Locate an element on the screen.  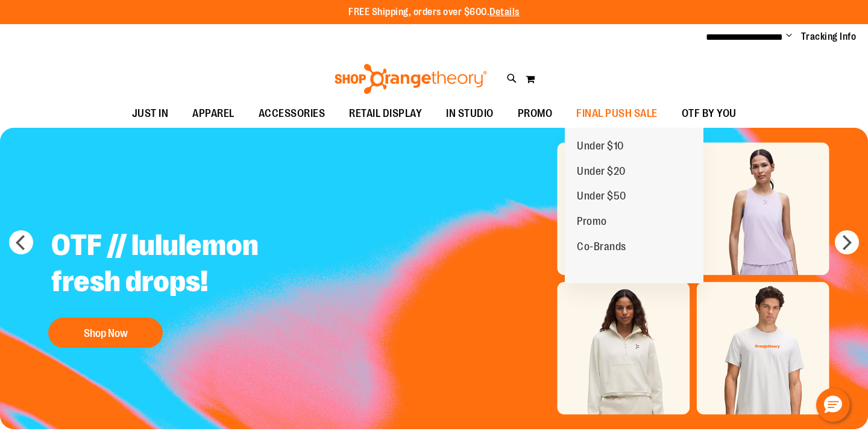
span: Under $10 is located at coordinates (600, 147).